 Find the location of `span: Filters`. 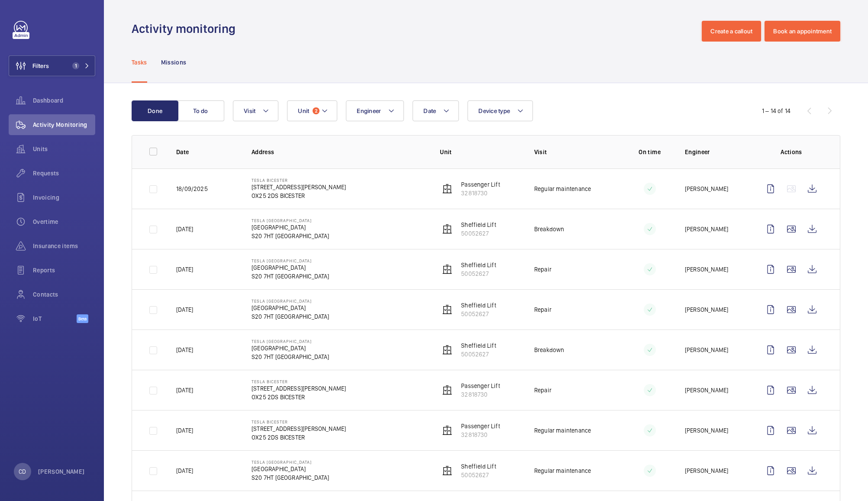

span: Filters is located at coordinates (41, 66).